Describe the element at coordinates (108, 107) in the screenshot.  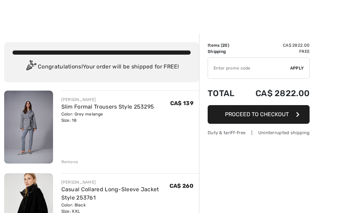
I see `a: Slim Formal Trousers Style 253295` at that location.